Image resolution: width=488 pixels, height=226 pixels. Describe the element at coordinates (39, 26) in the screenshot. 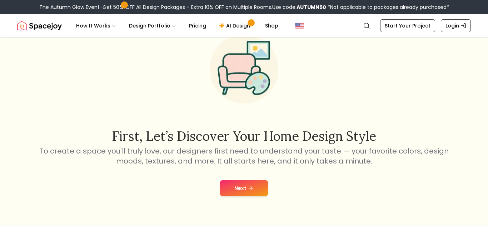

I see `a: Spacejoy` at that location.